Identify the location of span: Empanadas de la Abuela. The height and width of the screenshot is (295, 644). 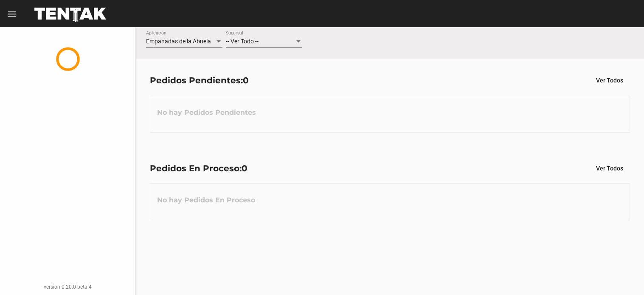
(178, 41).